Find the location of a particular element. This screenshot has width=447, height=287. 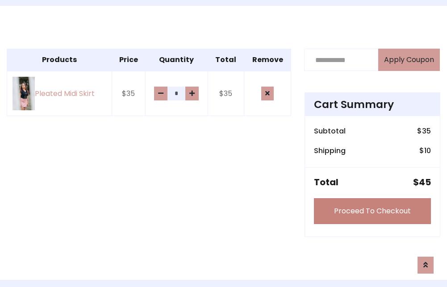

span: 45 is located at coordinates (424, 182).